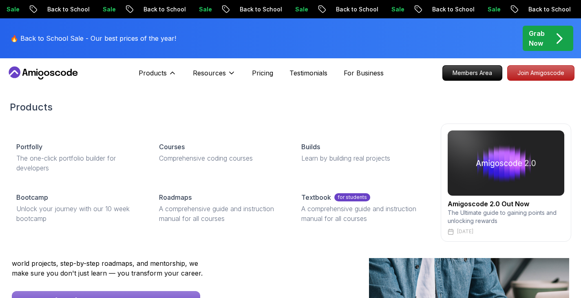 The image size is (581, 298). Describe the element at coordinates (316, 197) in the screenshot. I see `p: Textbook` at that location.